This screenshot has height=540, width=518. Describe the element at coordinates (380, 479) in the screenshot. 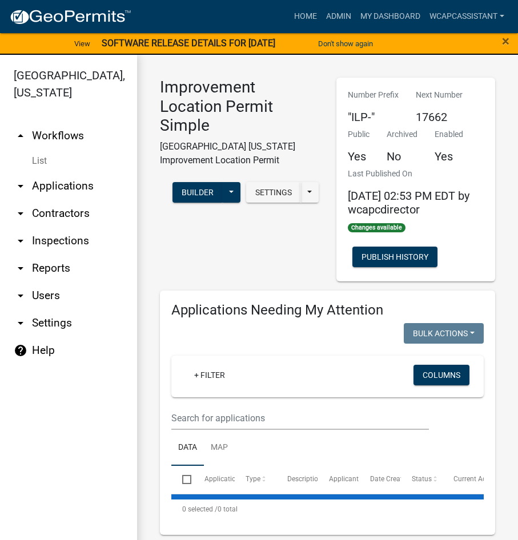

I see `datatable-header-cell: Date Created` at that location.